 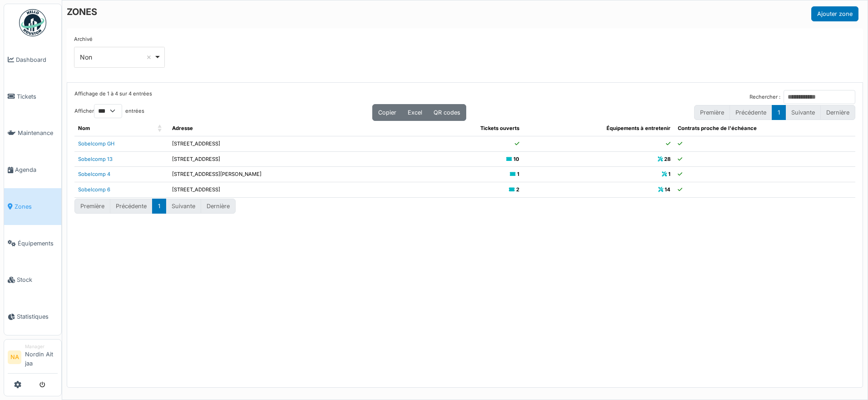 I want to click on select: Afficherentrées, so click(x=108, y=111).